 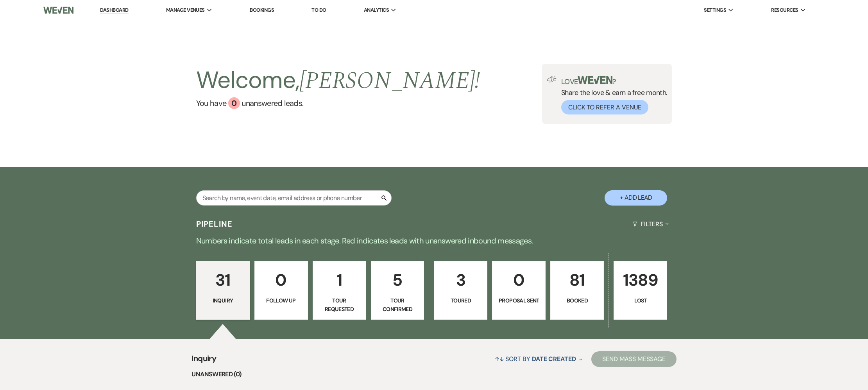 What do you see at coordinates (650, 224) in the screenshot?
I see `button: Filters` at bounding box center [650, 224].